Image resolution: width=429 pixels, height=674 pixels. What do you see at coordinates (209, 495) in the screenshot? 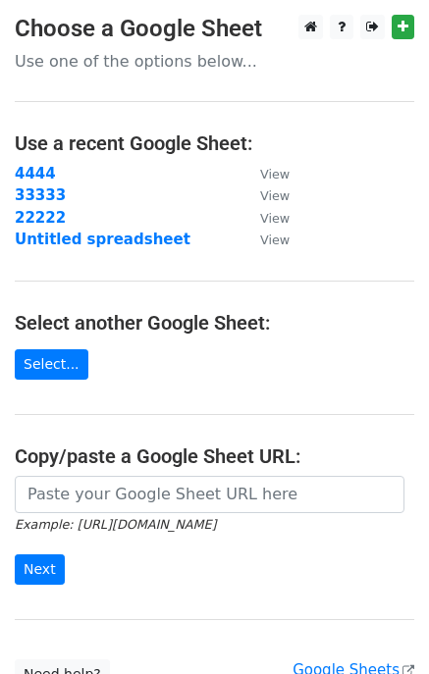
I see `input: Paste your Google Sheet URL here` at bounding box center [209, 495].